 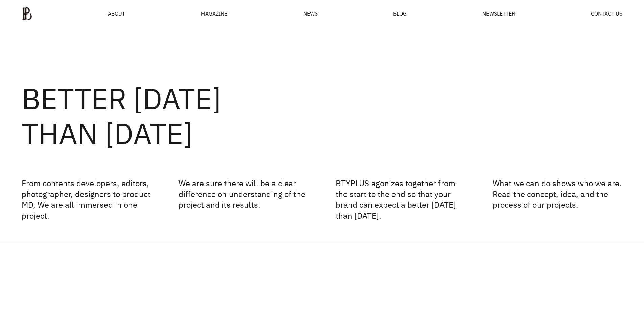 I want to click on span: NEWSLETTER, so click(x=498, y=14).